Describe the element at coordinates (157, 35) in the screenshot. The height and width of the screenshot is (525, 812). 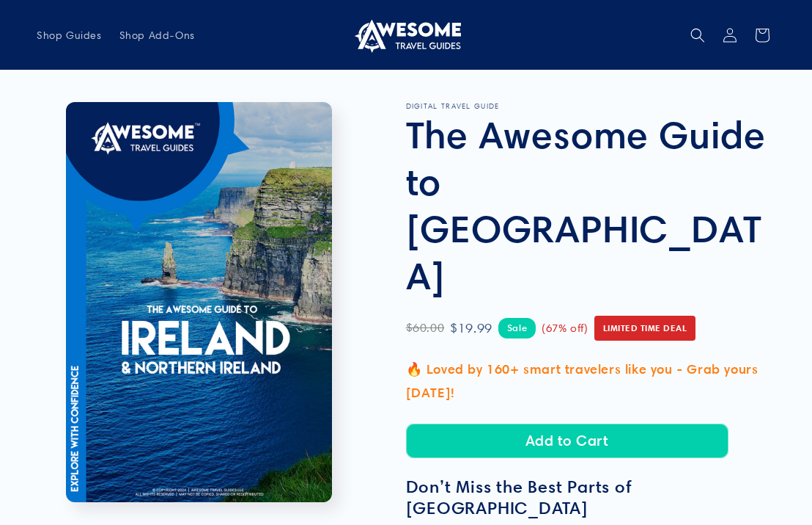
I see `a: Shop Add-Ons` at that location.